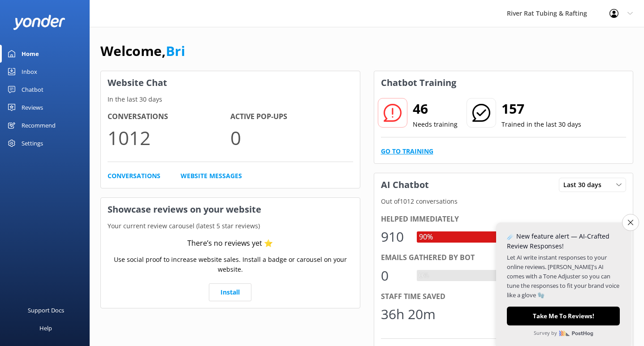 This screenshot has width=644, height=346. I want to click on div: Settings, so click(32, 143).